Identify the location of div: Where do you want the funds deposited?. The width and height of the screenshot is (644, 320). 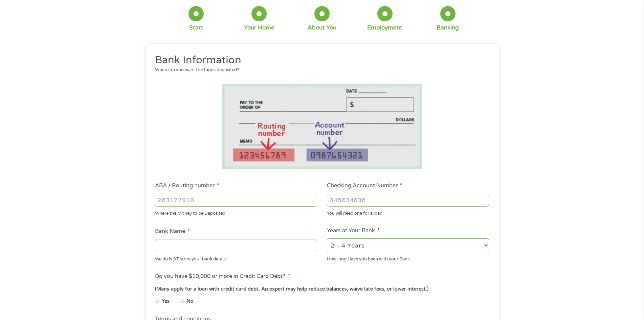
(319, 70).